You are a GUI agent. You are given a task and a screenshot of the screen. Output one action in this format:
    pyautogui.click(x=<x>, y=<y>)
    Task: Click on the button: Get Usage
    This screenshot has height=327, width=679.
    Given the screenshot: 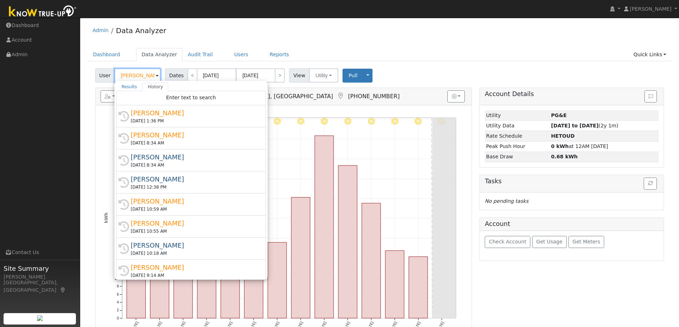 What is the action you would take?
    pyautogui.click(x=549, y=242)
    